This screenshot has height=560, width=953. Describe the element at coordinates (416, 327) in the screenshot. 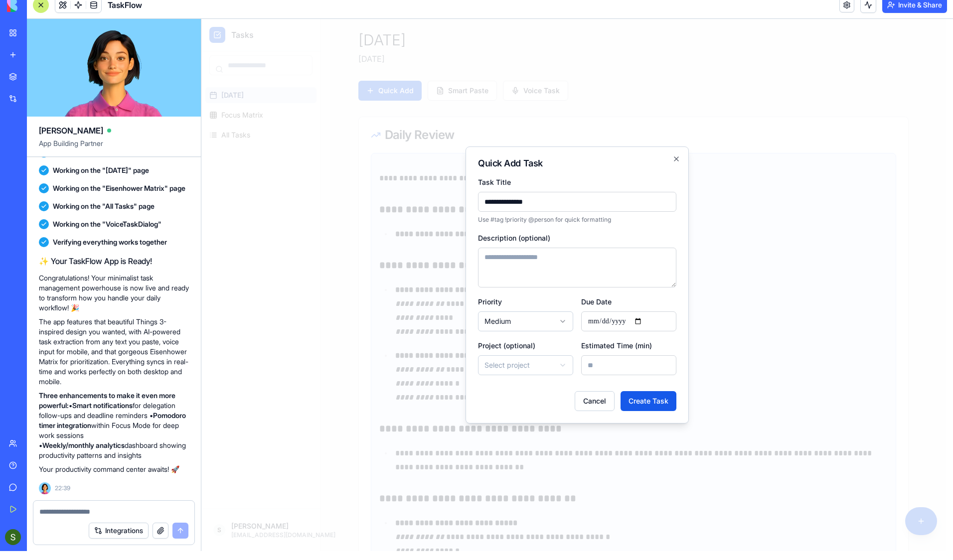

I see `label: Estimated Time (min)` at that location.